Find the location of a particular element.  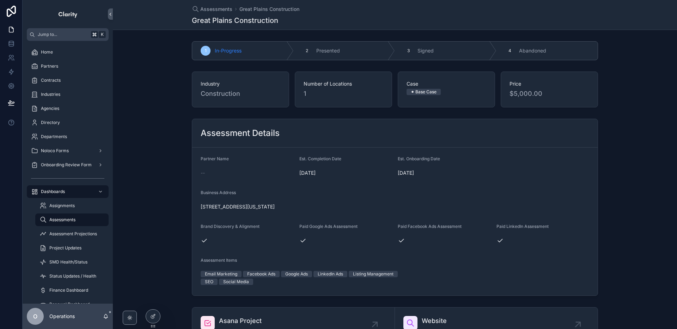

span: Jump to... is located at coordinates (63, 35).